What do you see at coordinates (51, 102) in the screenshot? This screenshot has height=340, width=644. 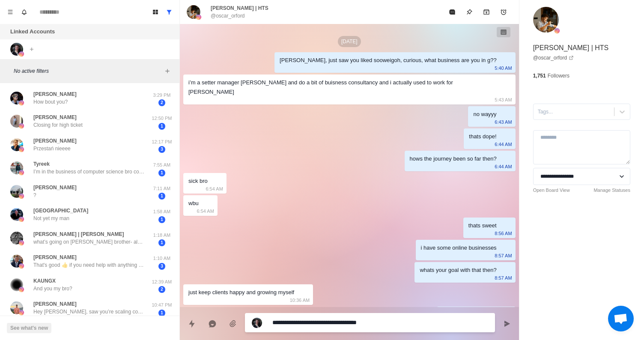 I see `p: How bout you?` at bounding box center [51, 102].